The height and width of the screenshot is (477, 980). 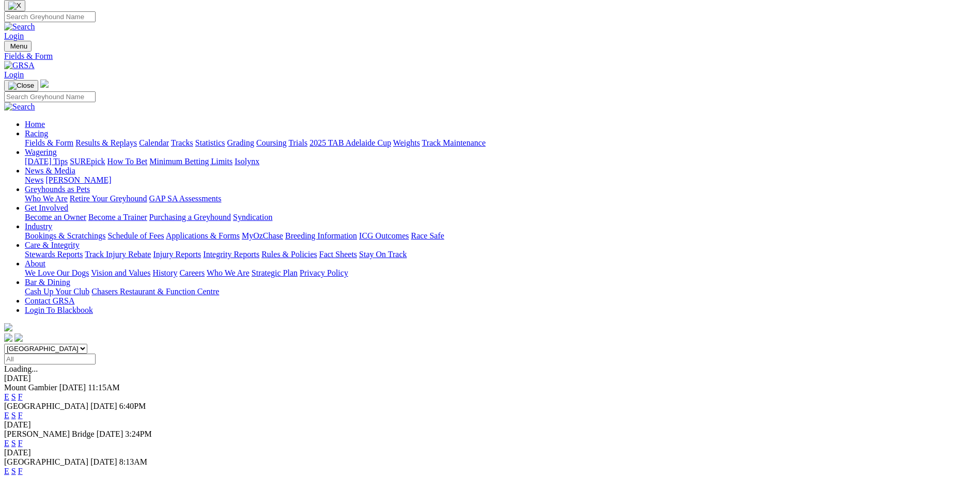 What do you see at coordinates (50, 359) in the screenshot?
I see `input: Select date` at bounding box center [50, 359].